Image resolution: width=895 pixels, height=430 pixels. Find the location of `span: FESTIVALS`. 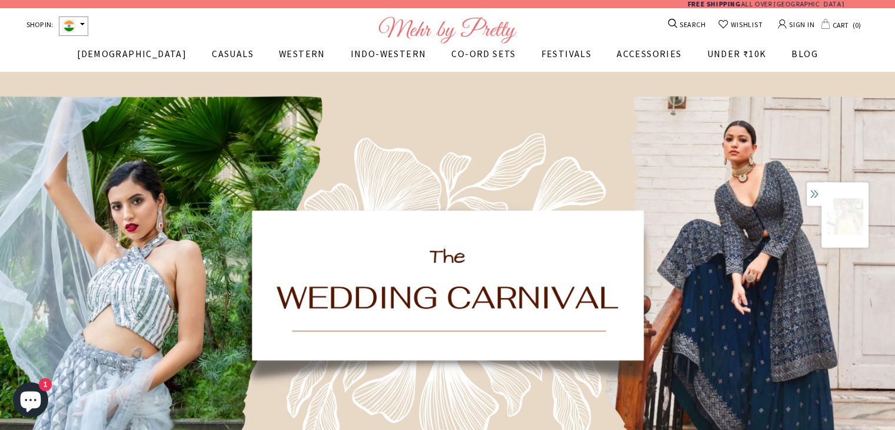

span: FESTIVALS is located at coordinates (567, 54).